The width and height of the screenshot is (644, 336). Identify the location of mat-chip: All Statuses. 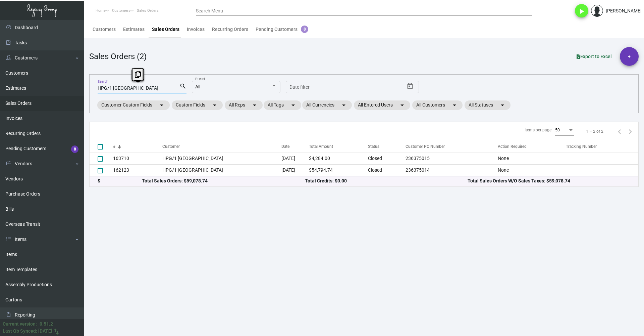
(487, 105).